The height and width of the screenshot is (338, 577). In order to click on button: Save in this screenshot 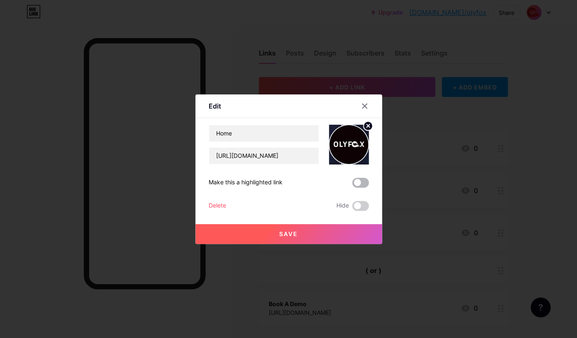, I will do `click(288, 234)`.